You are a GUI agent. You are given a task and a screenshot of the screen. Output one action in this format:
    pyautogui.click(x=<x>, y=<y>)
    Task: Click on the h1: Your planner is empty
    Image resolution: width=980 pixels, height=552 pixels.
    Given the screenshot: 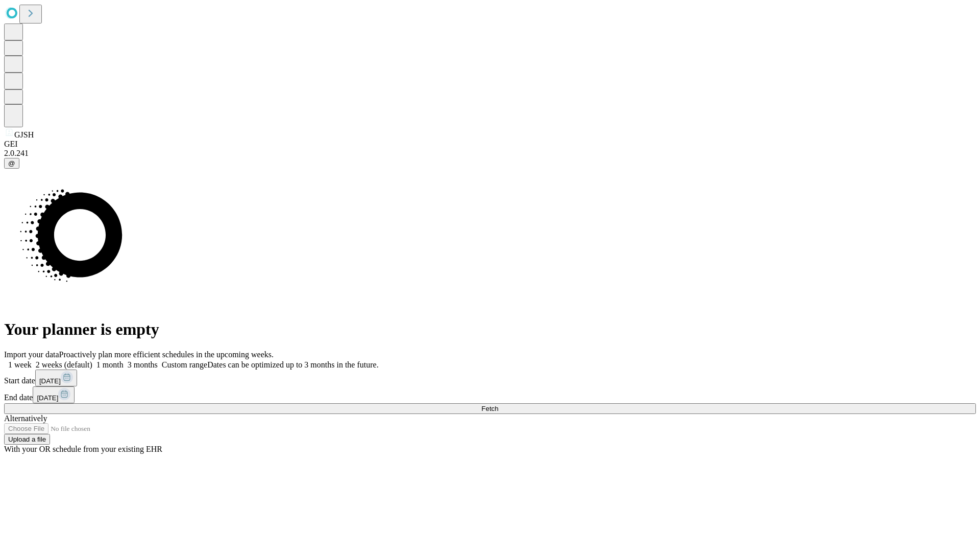 What is the action you would take?
    pyautogui.click(x=490, y=329)
    